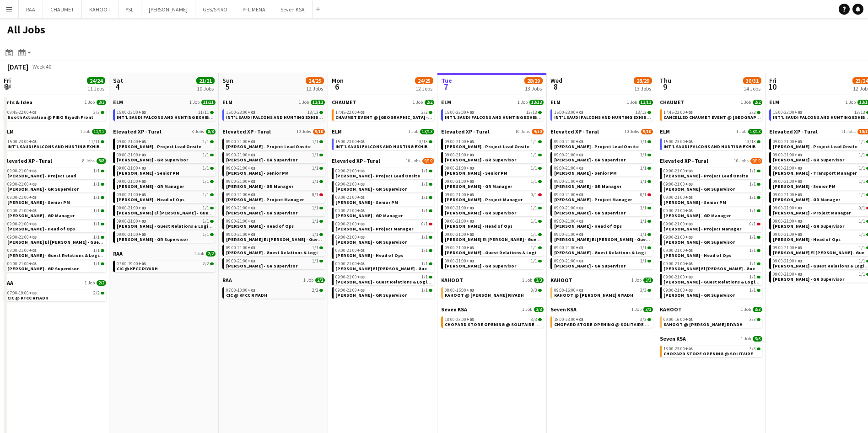 The image size is (868, 433). Describe the element at coordinates (42, 176) in the screenshot. I see `span: Aysel Ahmadova - Project Lead` at that location.